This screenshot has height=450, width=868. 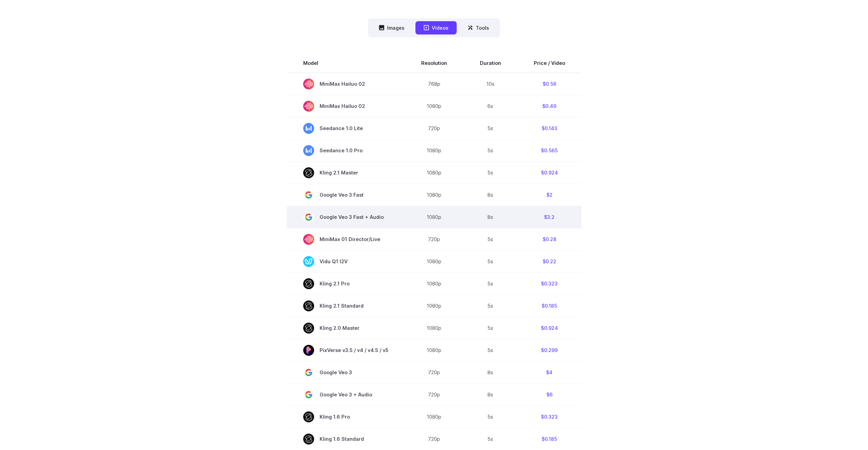 What do you see at coordinates (549, 372) in the screenshot?
I see `td: $4` at bounding box center [549, 372].